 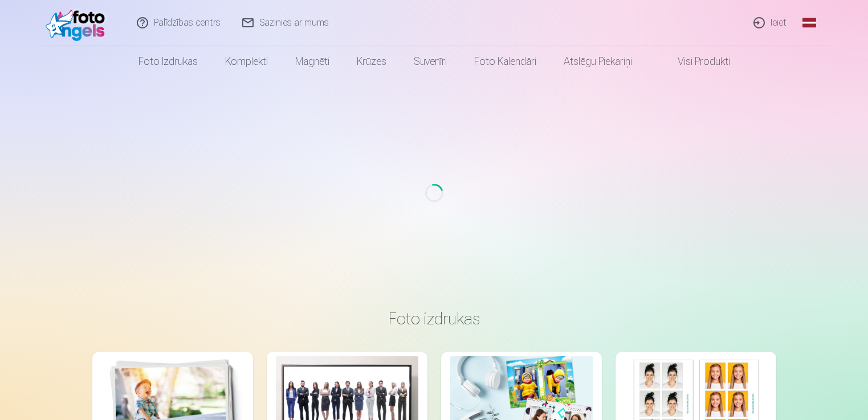 What do you see at coordinates (434, 319) in the screenshot?
I see `h3: Foto izdrukas` at bounding box center [434, 319].